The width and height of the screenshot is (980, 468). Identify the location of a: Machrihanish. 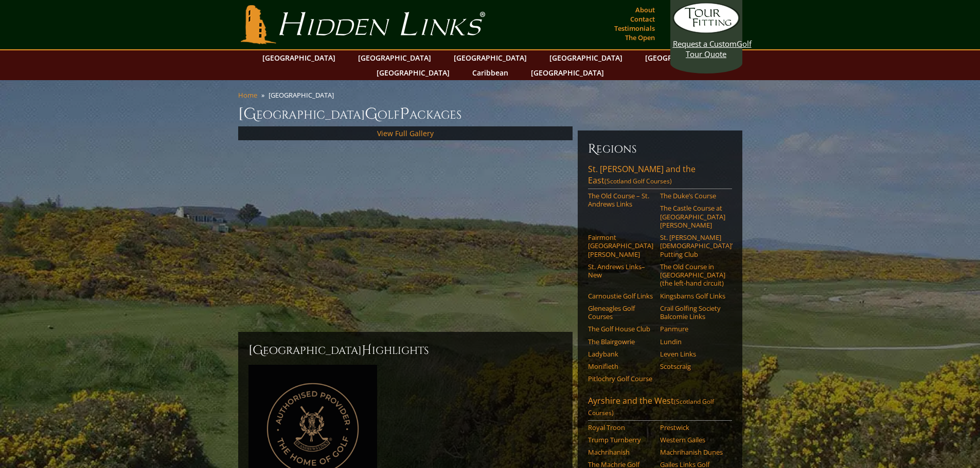
(621, 453).